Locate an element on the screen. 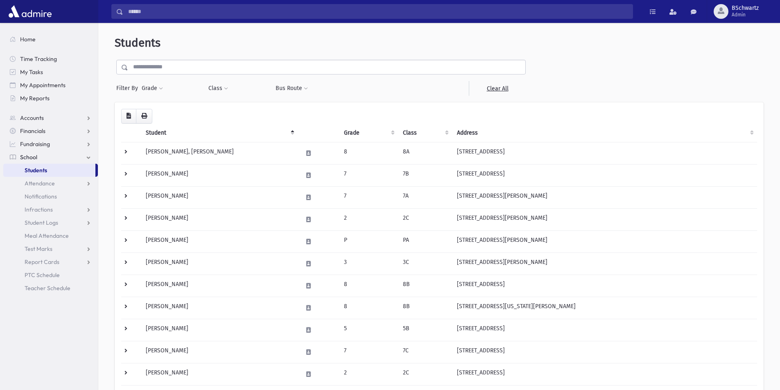 Image resolution: width=780 pixels, height=390 pixels. button: Grade is located at coordinates (152, 88).